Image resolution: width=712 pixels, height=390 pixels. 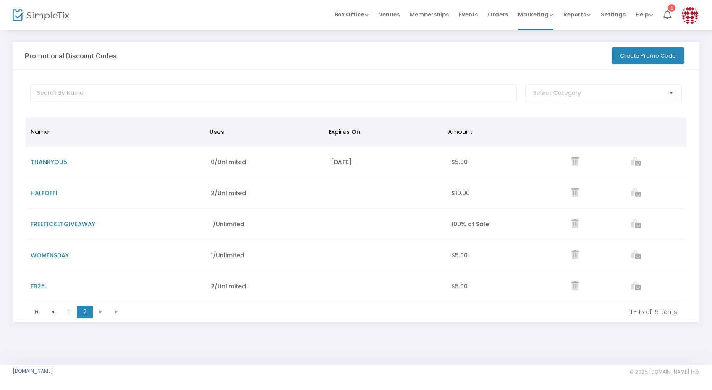 What do you see at coordinates (217, 132) in the screenshot?
I see `span: Uses` at bounding box center [217, 132].